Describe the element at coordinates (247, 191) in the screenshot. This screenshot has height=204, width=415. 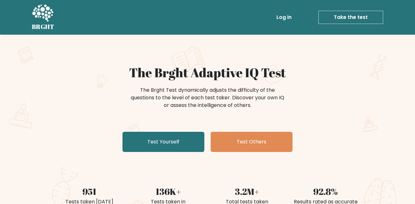
I see `div: 3.2M+` at that location.